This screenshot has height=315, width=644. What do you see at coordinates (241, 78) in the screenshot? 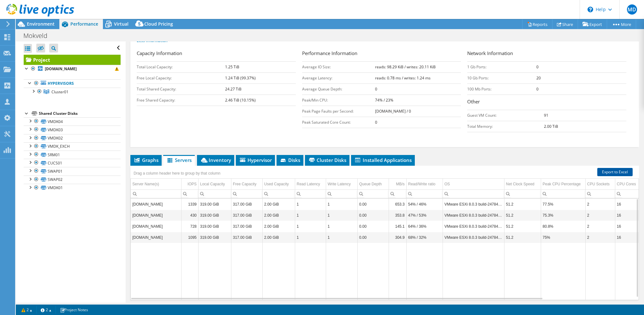
I see `b: 1.24 TiB (99.37%)` at bounding box center [241, 78].